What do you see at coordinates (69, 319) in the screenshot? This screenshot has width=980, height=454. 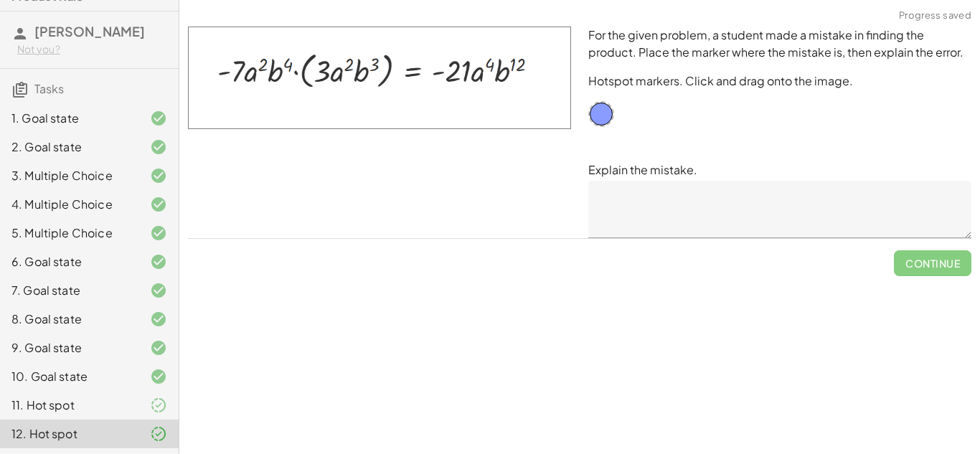 I see `div: 8. Goal state` at bounding box center [69, 319].